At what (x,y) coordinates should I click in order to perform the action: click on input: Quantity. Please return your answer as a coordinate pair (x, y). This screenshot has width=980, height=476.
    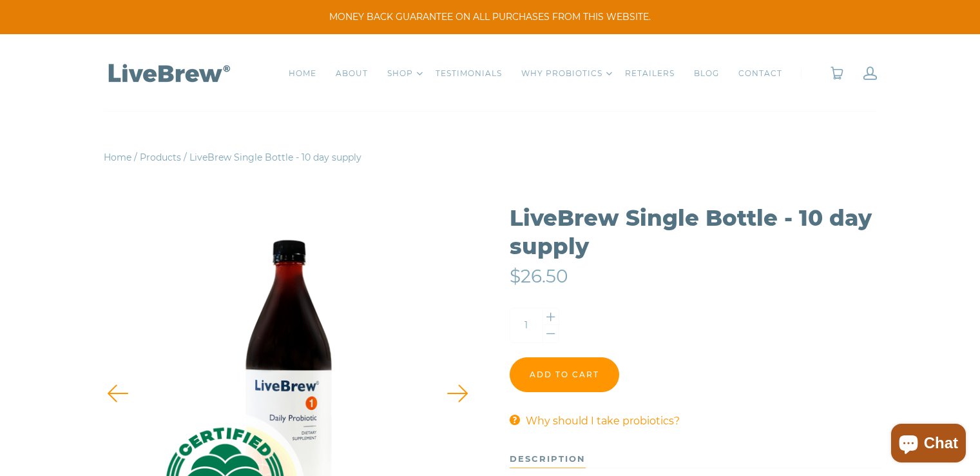
    Looking at the image, I should click on (526, 325).